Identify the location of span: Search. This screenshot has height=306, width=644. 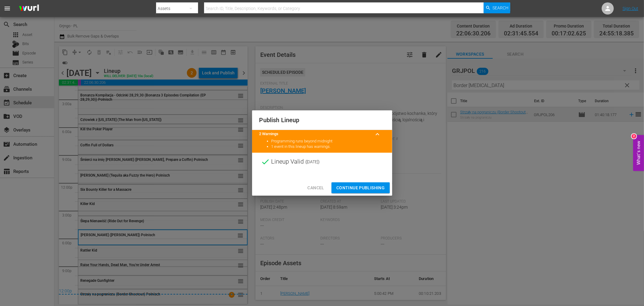
(500, 8).